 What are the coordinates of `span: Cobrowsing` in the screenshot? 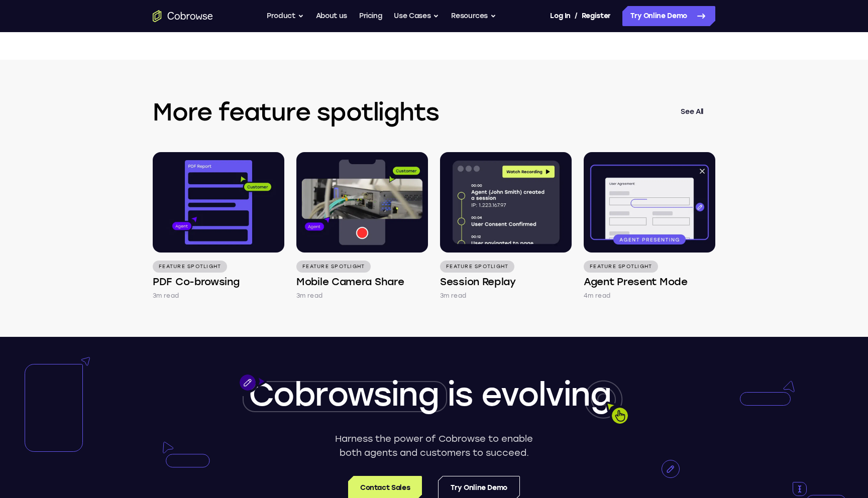 It's located at (344, 394).